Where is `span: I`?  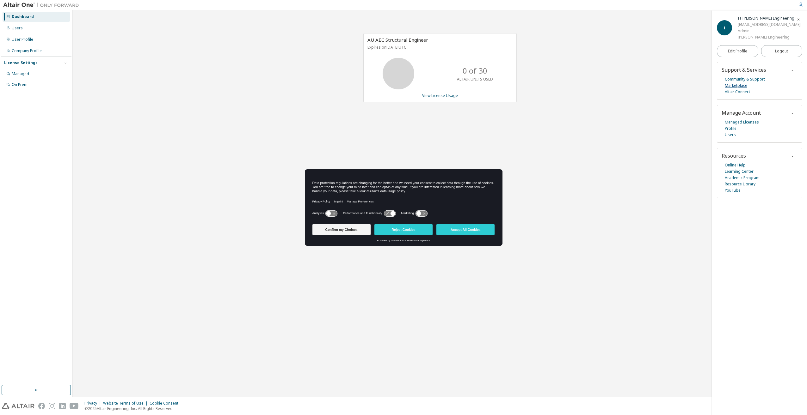 span: I is located at coordinates (724, 28).